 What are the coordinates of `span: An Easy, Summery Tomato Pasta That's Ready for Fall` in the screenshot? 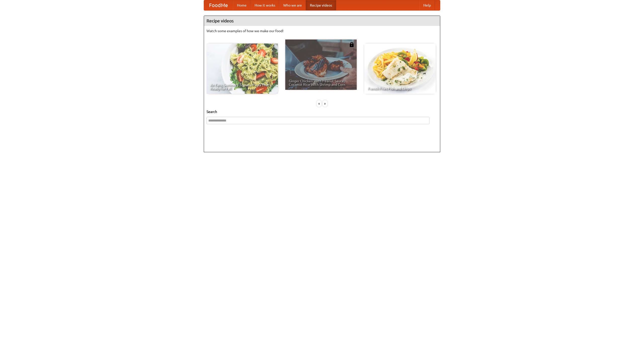 It's located at (242, 87).